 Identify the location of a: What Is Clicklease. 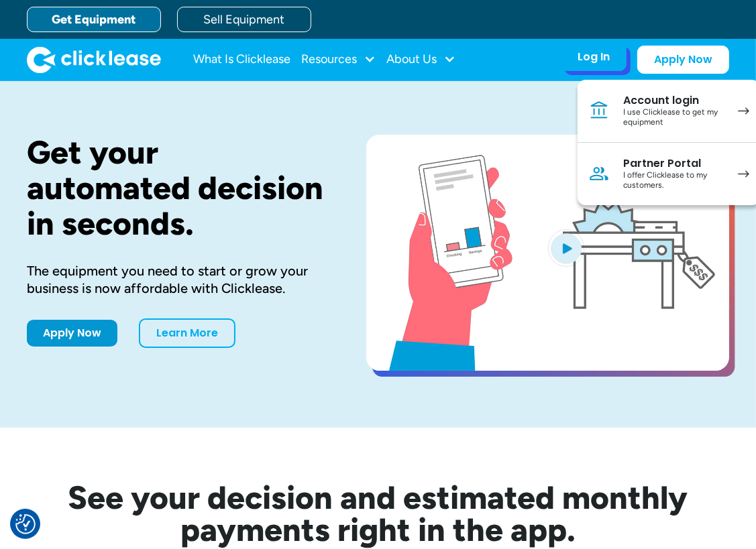
(241, 60).